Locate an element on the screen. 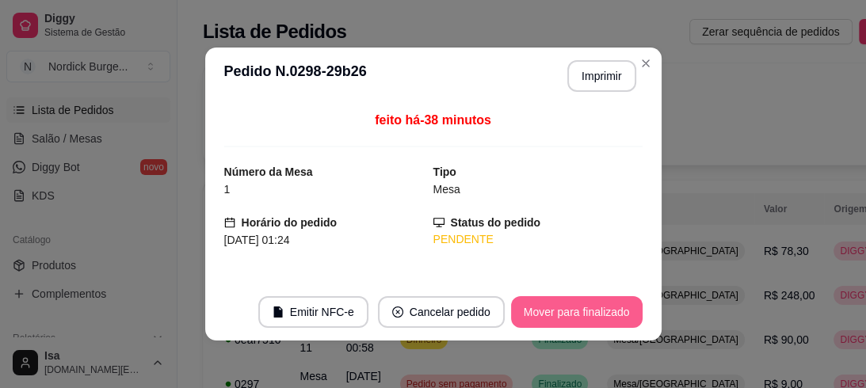  span: 1 is located at coordinates (227, 189).